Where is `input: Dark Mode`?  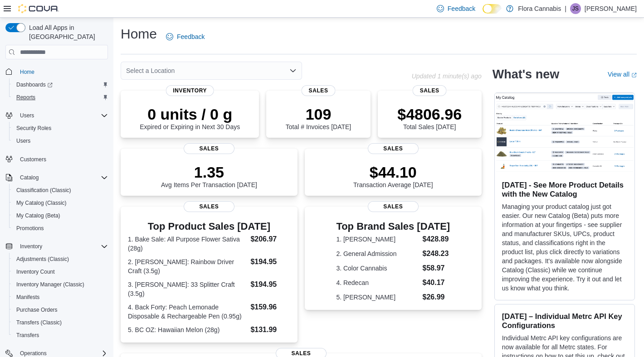 input: Dark Mode is located at coordinates (492, 9).